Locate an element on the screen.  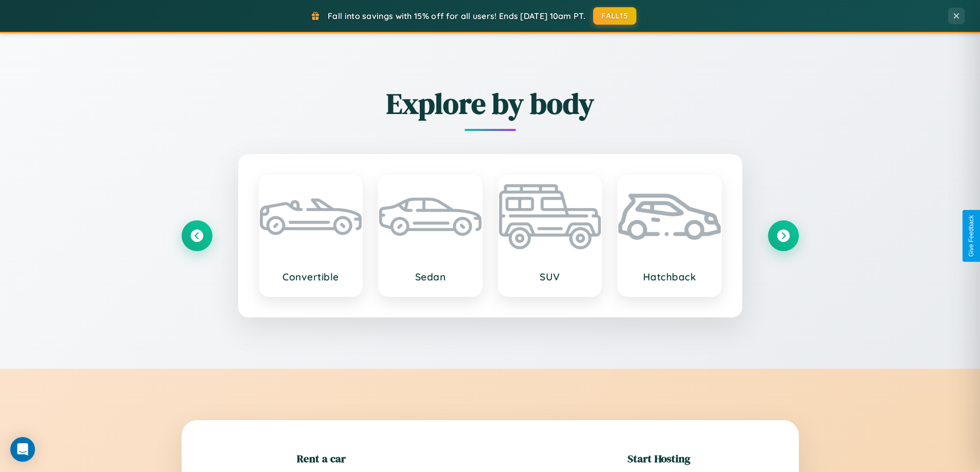
div: Open Intercom Messenger is located at coordinates (22, 450).